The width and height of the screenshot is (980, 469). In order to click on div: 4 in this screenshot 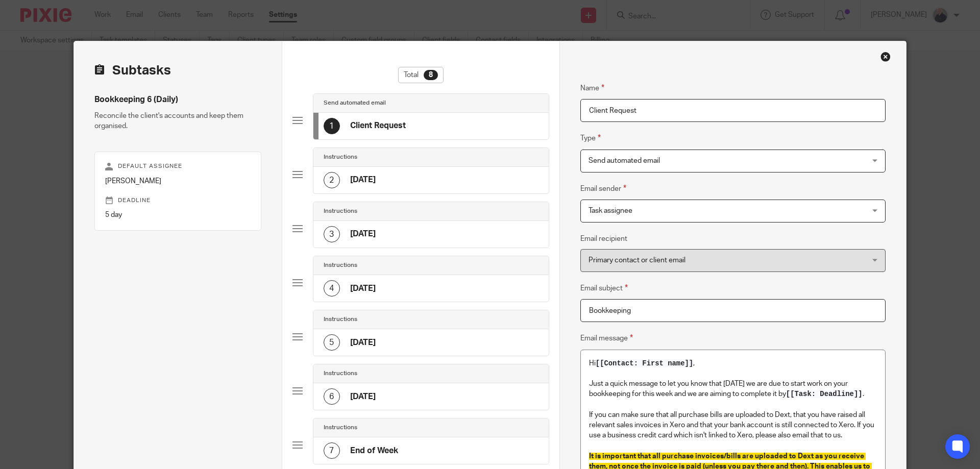, I will do `click(332, 289)`.